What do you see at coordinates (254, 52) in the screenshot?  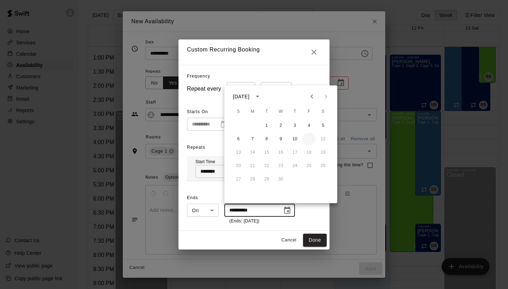 I see `h2: Custom Recurring Booking` at bounding box center [254, 52].